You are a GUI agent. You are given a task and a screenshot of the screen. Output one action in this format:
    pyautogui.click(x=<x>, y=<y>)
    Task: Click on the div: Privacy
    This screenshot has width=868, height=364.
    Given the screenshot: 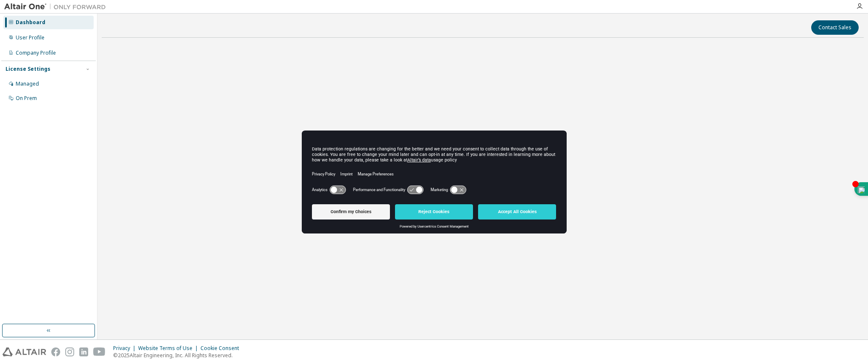 What is the action you would take?
    pyautogui.click(x=125, y=349)
    